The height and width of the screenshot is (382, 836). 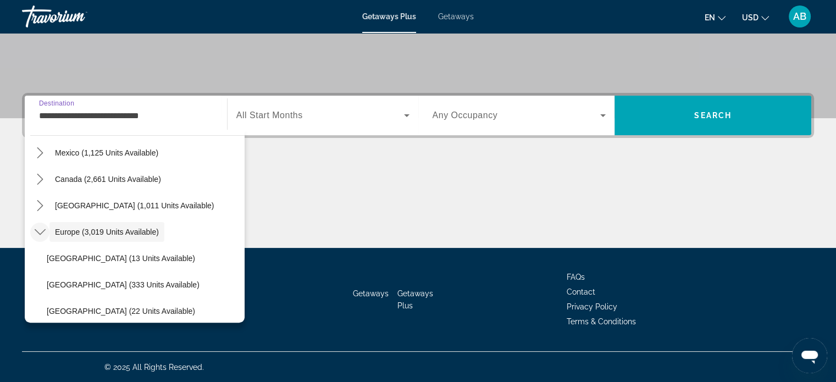 I want to click on span: Canada (2,661 units available), so click(x=108, y=179).